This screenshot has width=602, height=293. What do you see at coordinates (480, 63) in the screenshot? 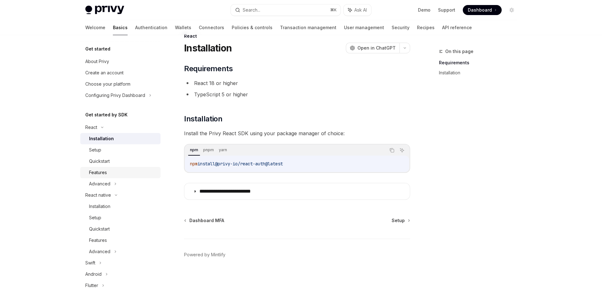
I see `a: Requirements` at bounding box center [480, 63].